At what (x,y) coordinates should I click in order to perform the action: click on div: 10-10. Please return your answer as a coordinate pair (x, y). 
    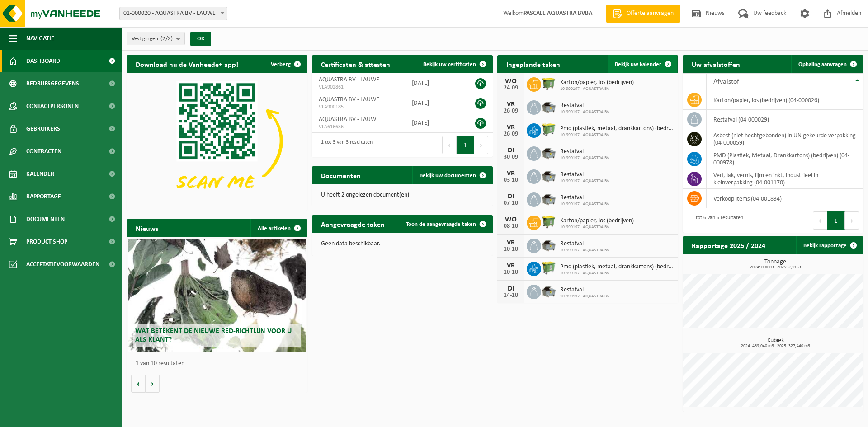
    Looking at the image, I should click on (511, 272).